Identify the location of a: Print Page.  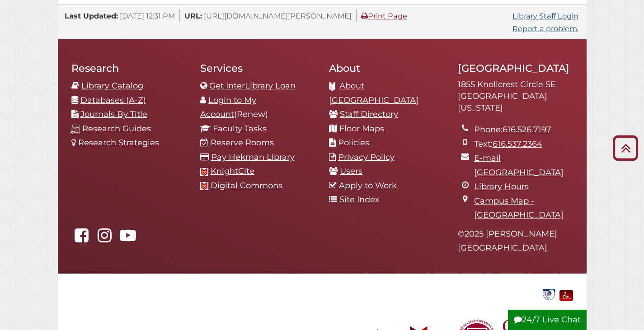
(384, 16).